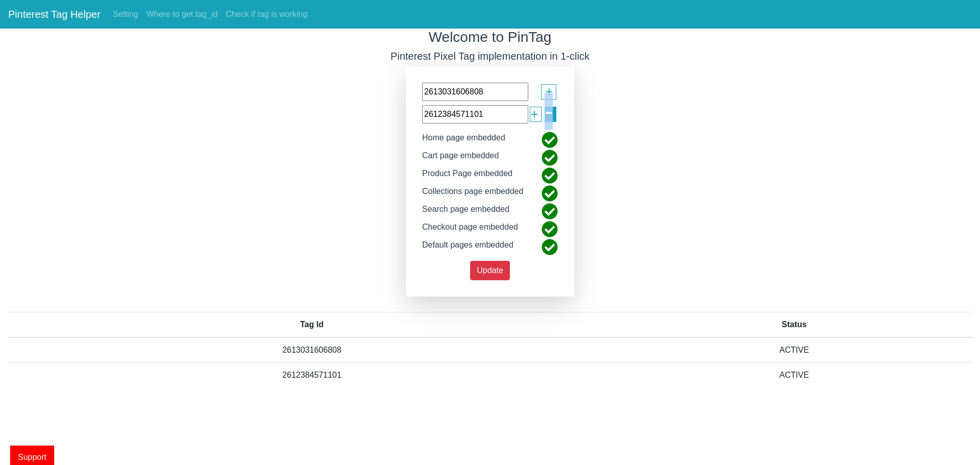 The height and width of the screenshot is (465, 980). What do you see at coordinates (467, 176) in the screenshot?
I see `div: Product Page embedded` at bounding box center [467, 176].